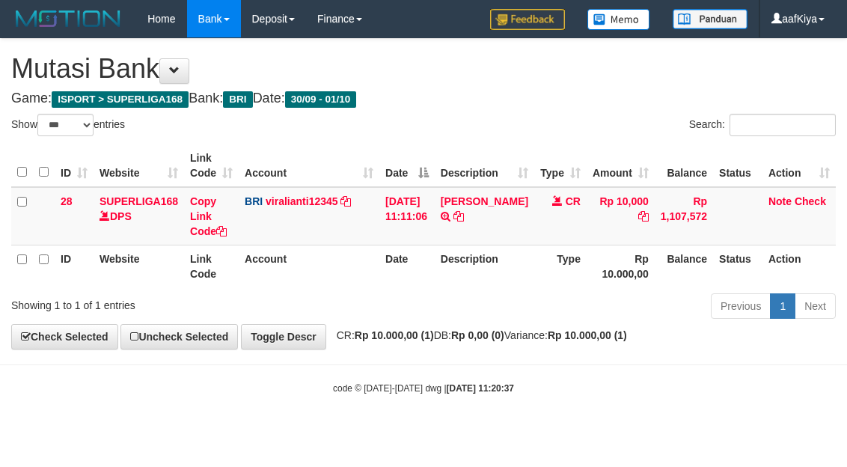 The image size is (847, 467). I want to click on a: viralianti12345, so click(302, 201).